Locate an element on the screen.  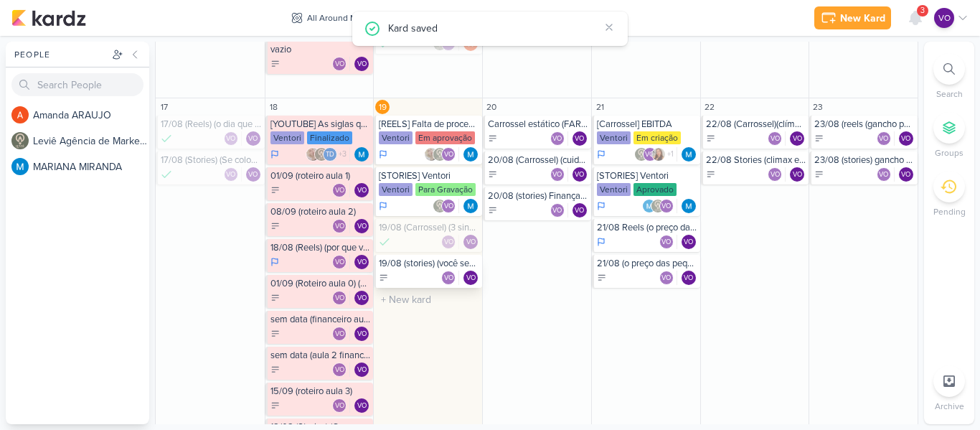
div: M A R I A N A M I R A N D A is located at coordinates (91, 167).